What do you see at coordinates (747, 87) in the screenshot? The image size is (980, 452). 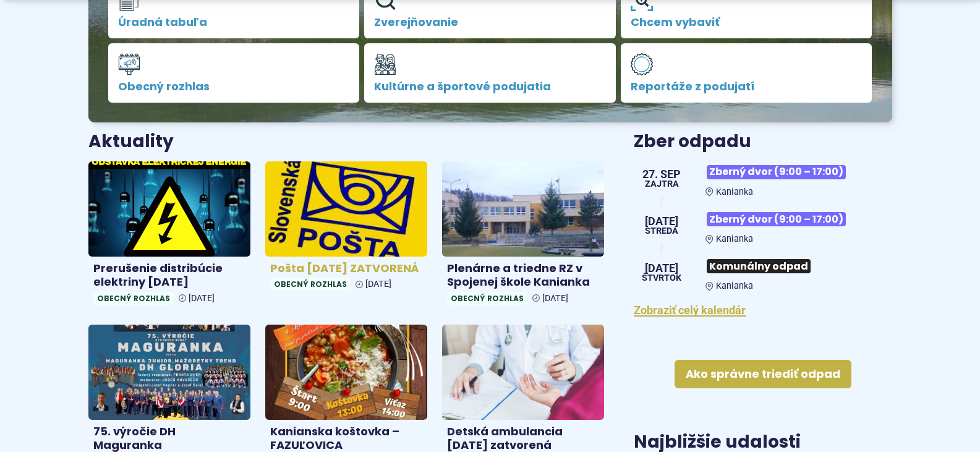 I see `span: Reportáže z podujatí` at bounding box center [747, 87].